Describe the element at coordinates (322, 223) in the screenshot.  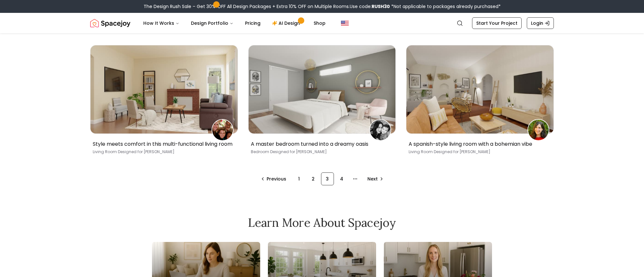
I see `h2: Learn More About Spacejoy` at that location.